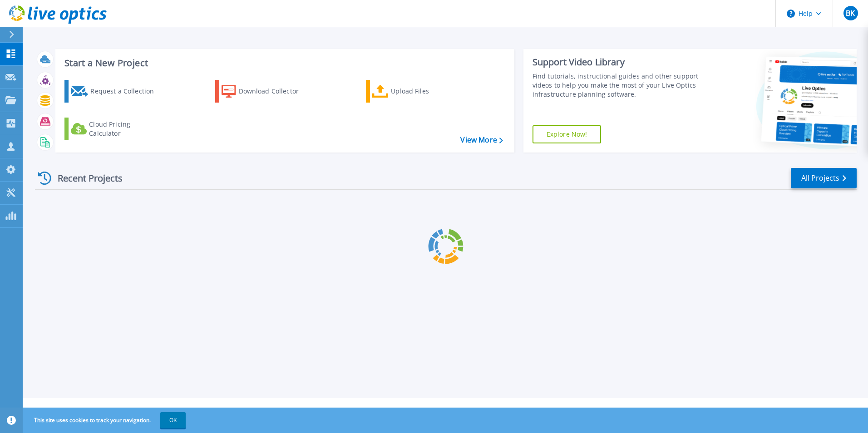 This screenshot has width=868, height=433. I want to click on div: Recent Projects, so click(85, 178).